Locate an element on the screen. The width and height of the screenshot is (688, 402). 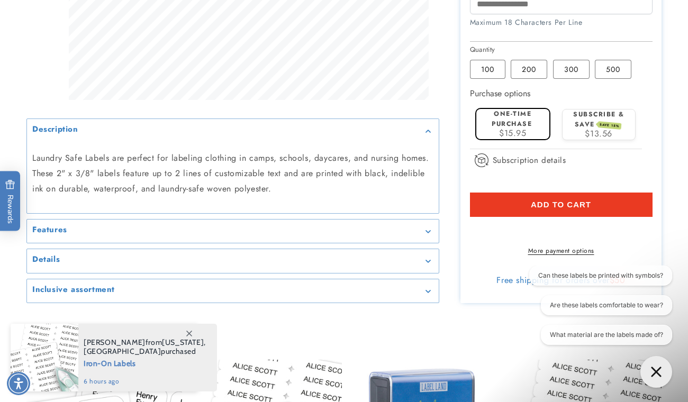
label: 100 is located at coordinates (487, 69).